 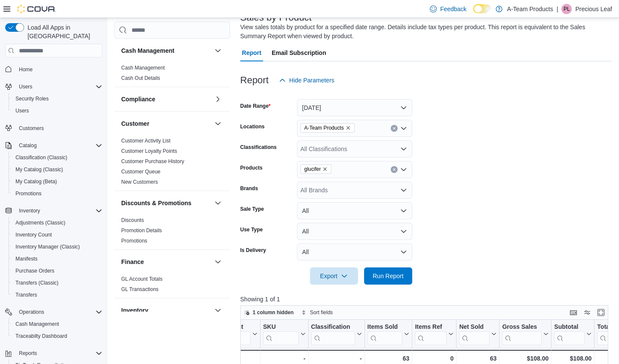 I want to click on div: $108.00, so click(x=525, y=358).